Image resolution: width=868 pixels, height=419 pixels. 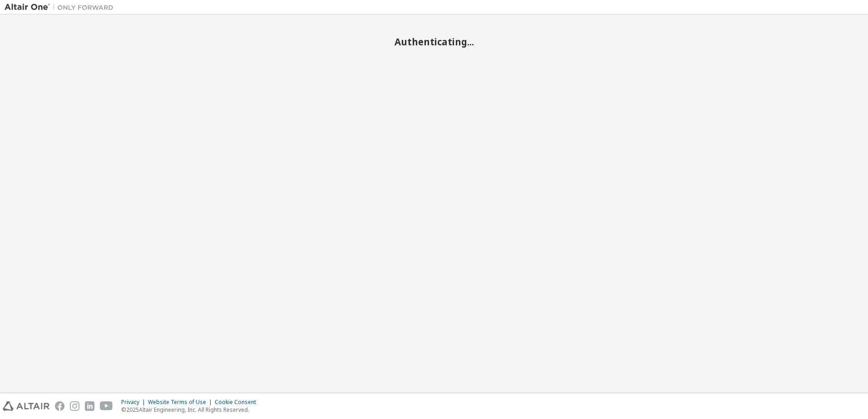 I want to click on img: linkedin.svg, so click(x=90, y=406).